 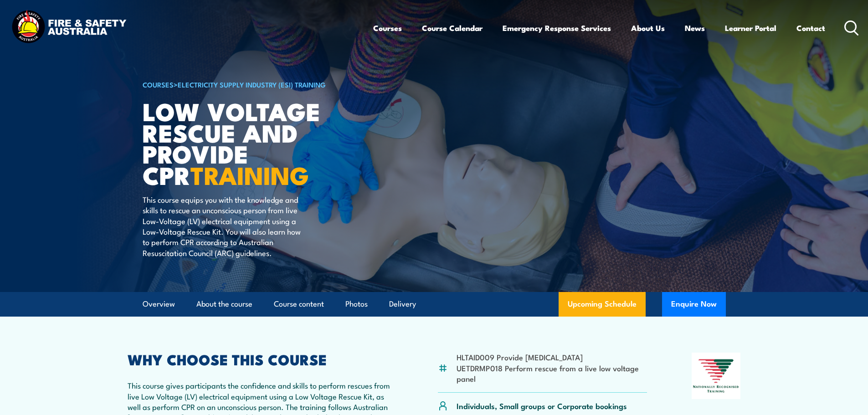 What do you see at coordinates (750, 28) in the screenshot?
I see `a: Learner Portal` at bounding box center [750, 28].